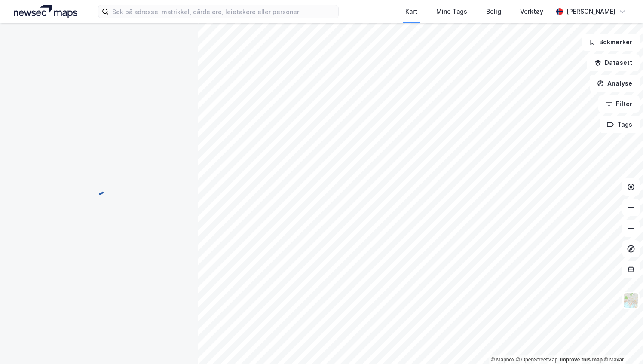  I want to click on a: OpenStreetMap, so click(537, 360).